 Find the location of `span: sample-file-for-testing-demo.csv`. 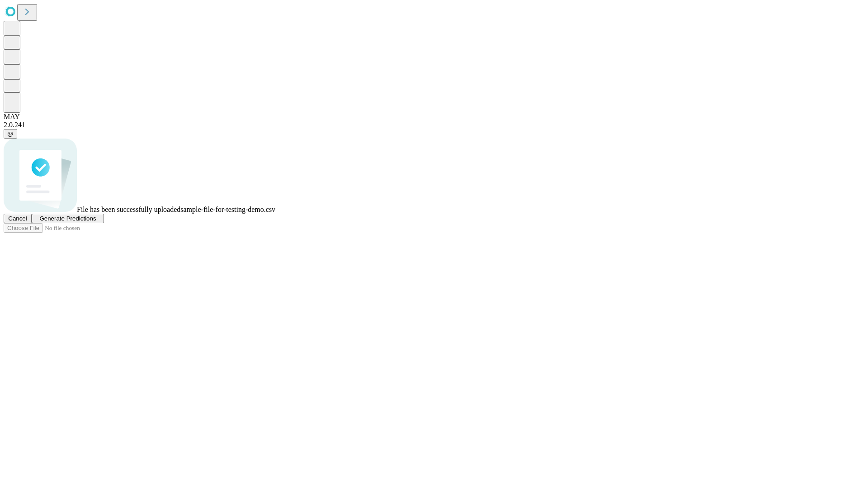

span: sample-file-for-testing-demo.csv is located at coordinates (228, 209).